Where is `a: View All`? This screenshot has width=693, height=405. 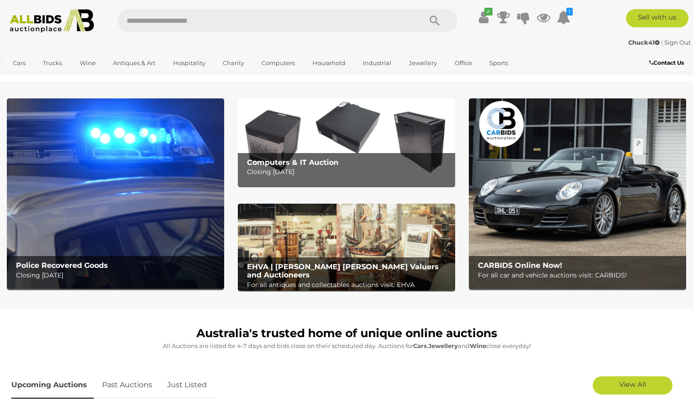
a: View All is located at coordinates (632, 385).